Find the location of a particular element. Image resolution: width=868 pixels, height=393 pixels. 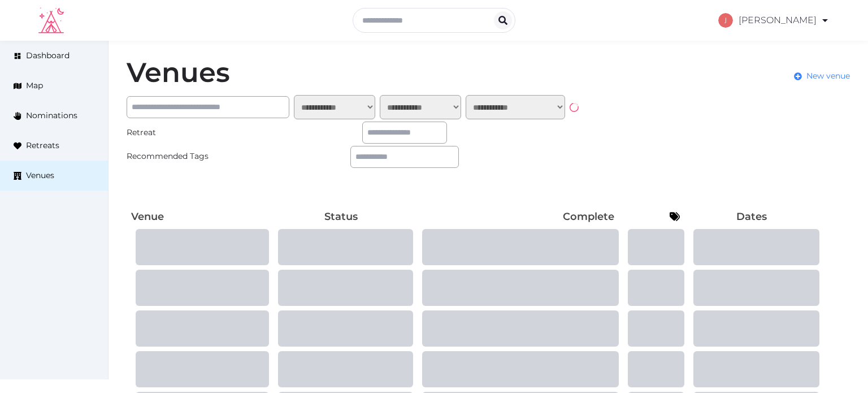

span: New venue is located at coordinates (828, 76).